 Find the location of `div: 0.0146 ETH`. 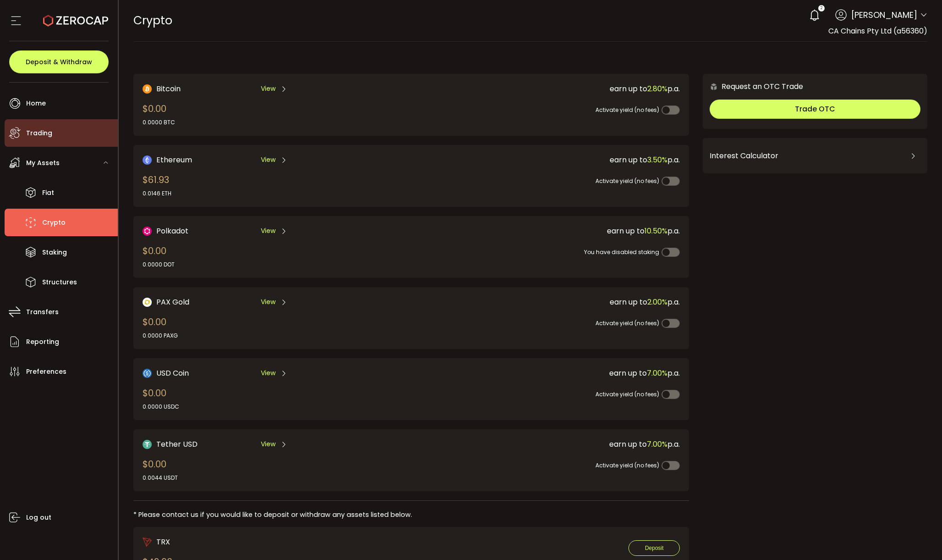

div: 0.0146 ETH is located at coordinates (157, 194).